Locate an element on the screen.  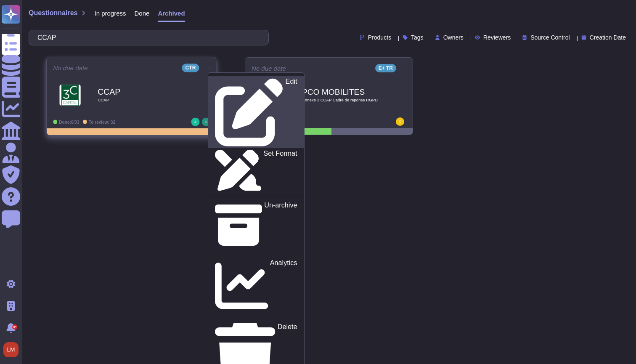
a: Edit is located at coordinates (256, 112).